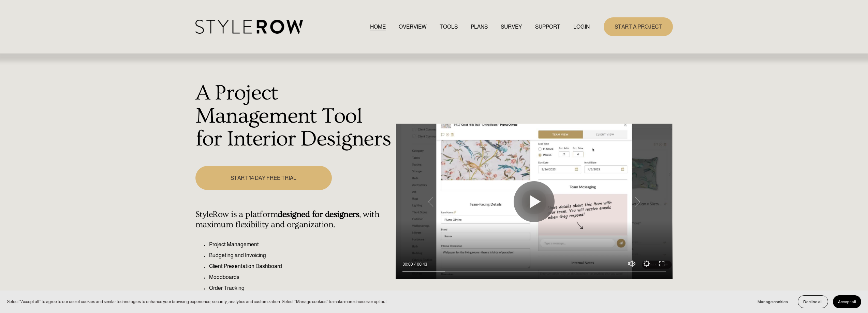 The width and height of the screenshot is (868, 313). Describe the element at coordinates (301, 256) in the screenshot. I see `p: Budgeting and Invoicing` at that location.